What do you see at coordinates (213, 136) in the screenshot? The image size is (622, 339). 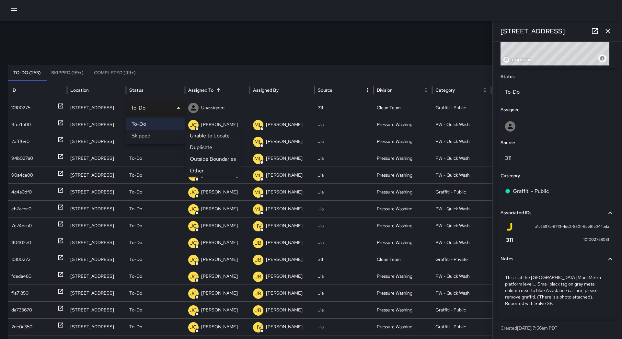 I see `li: Unable to Locate` at bounding box center [213, 136].